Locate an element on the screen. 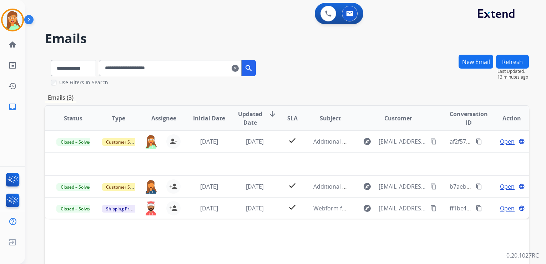 The image size is (546, 264). mat-icon: inbox is located at coordinates (12, 107).